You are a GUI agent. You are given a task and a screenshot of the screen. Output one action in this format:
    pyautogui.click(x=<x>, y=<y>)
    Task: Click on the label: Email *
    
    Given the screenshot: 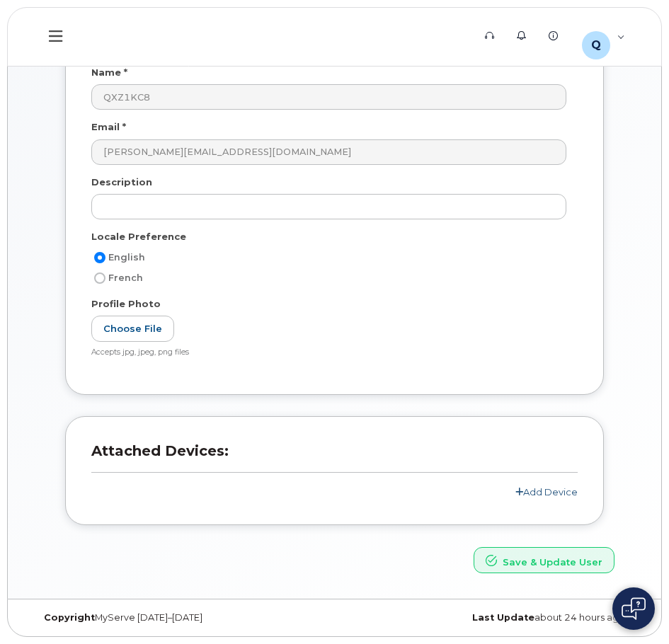 What is the action you would take?
    pyautogui.click(x=108, y=127)
    